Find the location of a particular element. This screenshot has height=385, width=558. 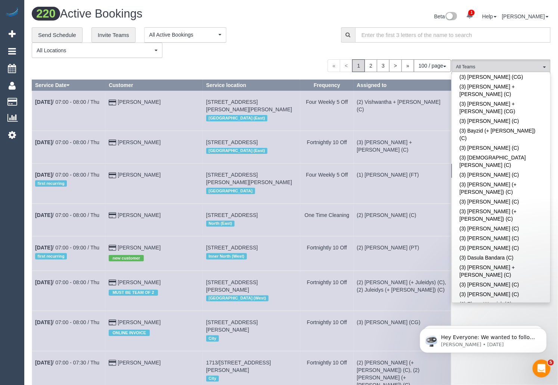

span: Hey Everyone: We wanted to follow up and let you know we have been closely monitoring the account... is located at coordinates (80, 62).